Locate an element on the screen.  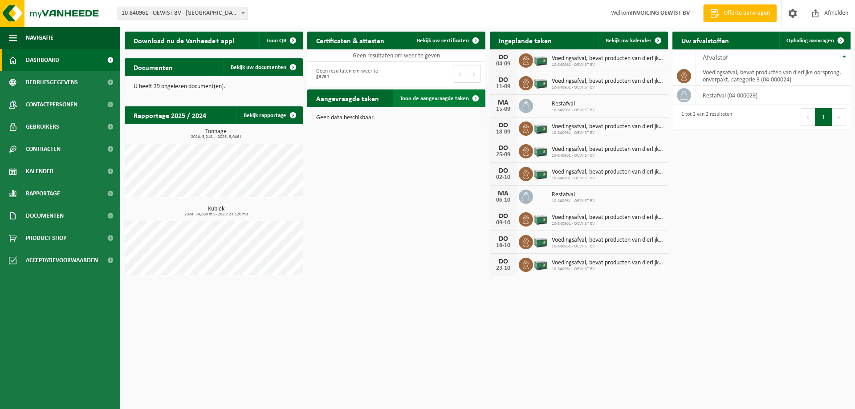
div: Geen resultaten om weer te geven is located at coordinates (352, 74).